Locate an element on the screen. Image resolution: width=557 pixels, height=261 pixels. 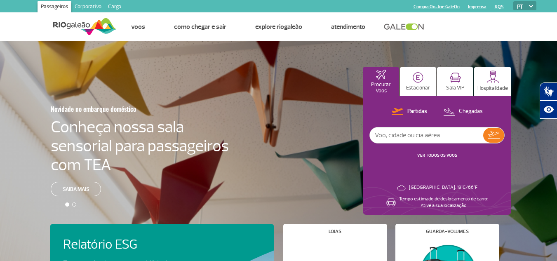
a: Compra On-line GaleOn is located at coordinates (436, 7).